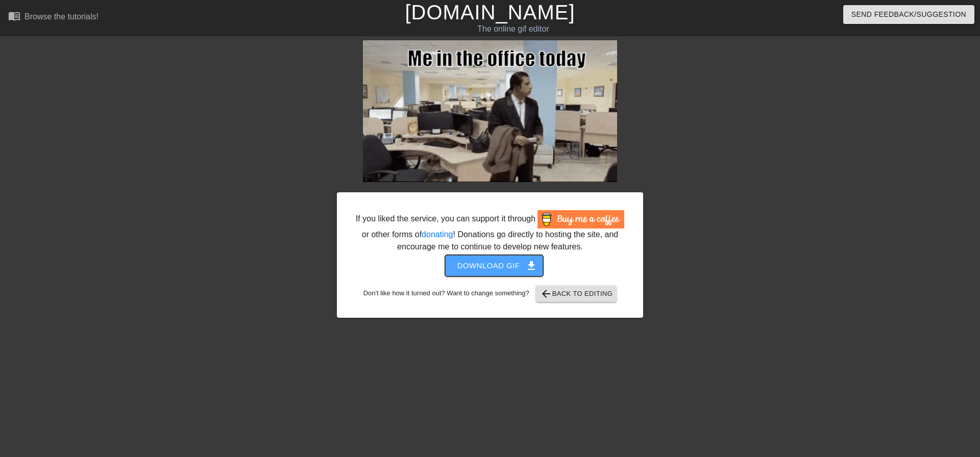 This screenshot has width=980, height=457. What do you see at coordinates (53, 17) in the screenshot?
I see `a: Browse the tutorials!` at bounding box center [53, 17].